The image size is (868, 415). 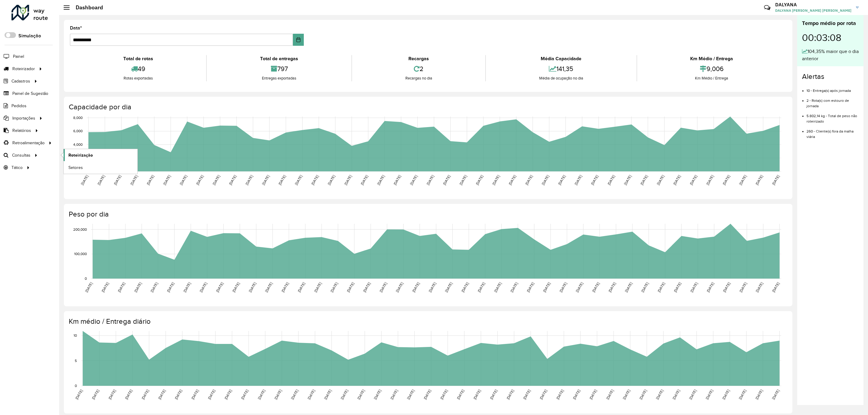 I want to click on span: Consultas, so click(x=21, y=155).